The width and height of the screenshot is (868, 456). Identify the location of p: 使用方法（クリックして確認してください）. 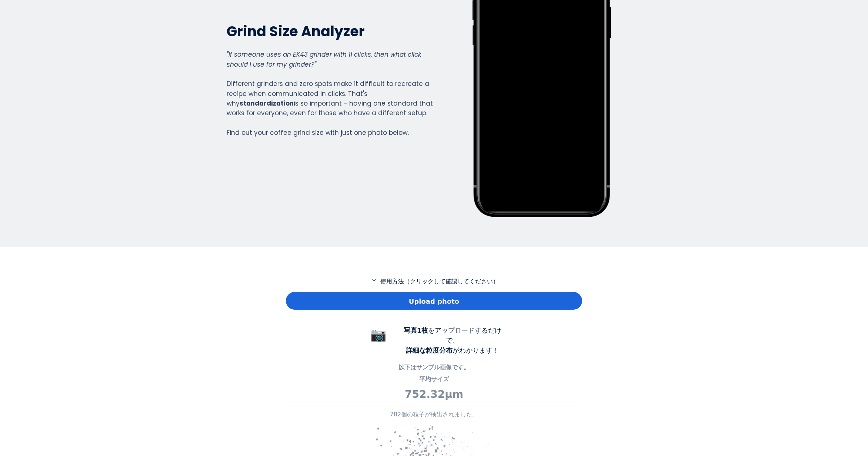
(434, 281).